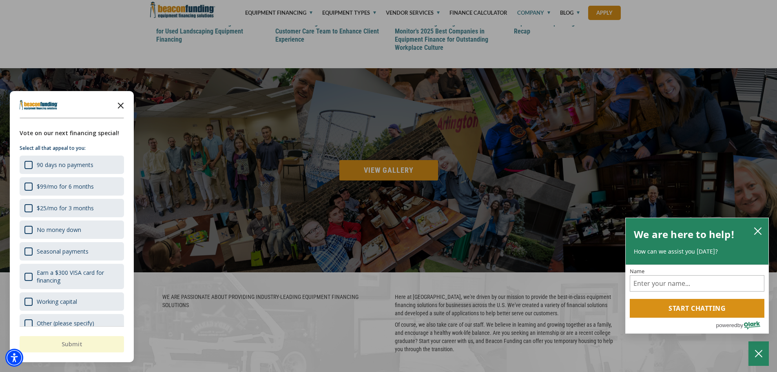  Describe the element at coordinates (759, 353) in the screenshot. I see `button: Close Chatbox` at that location.